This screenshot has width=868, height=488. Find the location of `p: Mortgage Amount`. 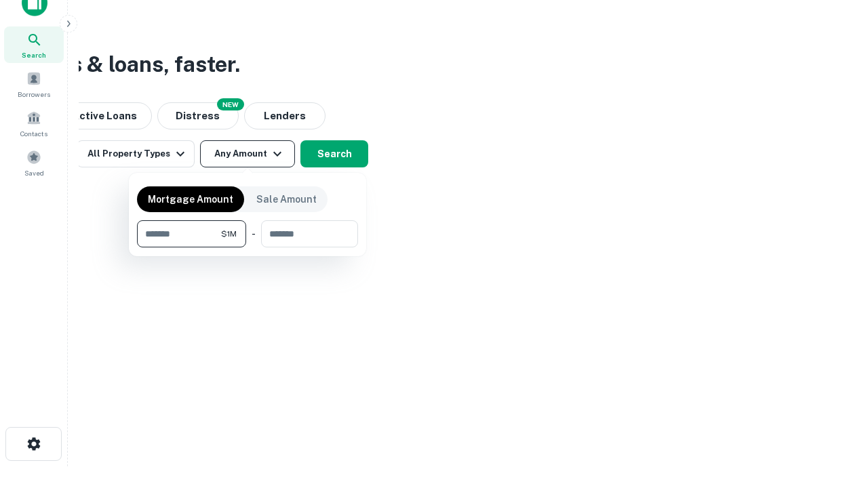

p: Mortgage Amount is located at coordinates (191, 200).